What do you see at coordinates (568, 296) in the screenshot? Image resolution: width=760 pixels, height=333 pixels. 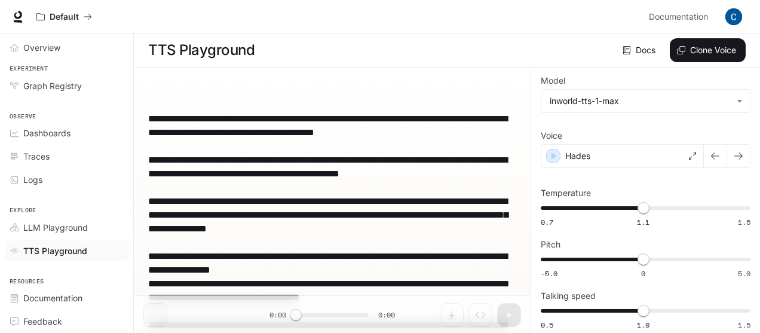 I see `p: Talking speed` at bounding box center [568, 296].